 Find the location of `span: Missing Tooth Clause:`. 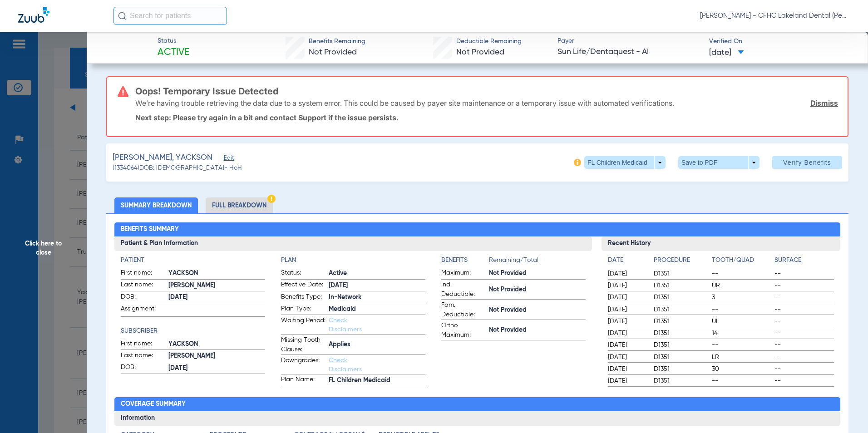

span: Missing Tooth Clause: is located at coordinates (303, 345).